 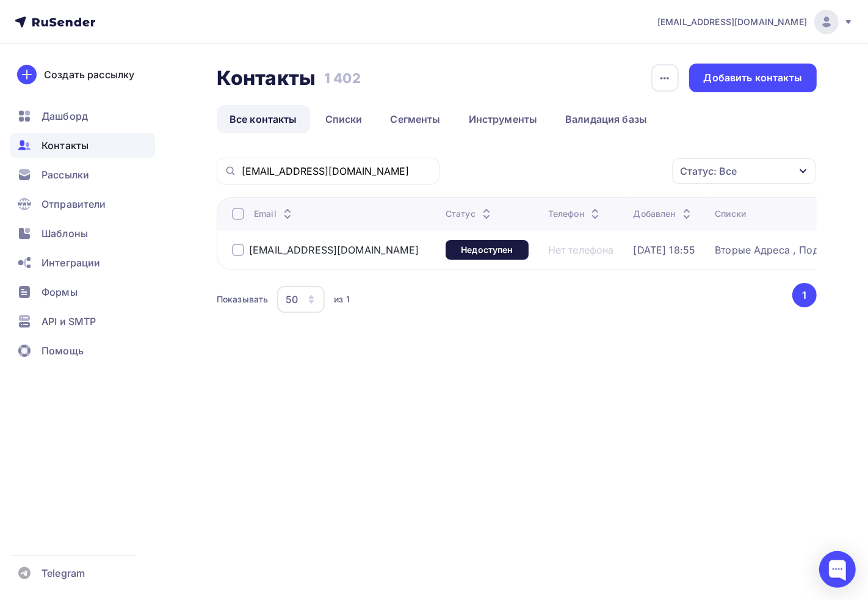 I want to click on a: Списки, so click(x=344, y=119).